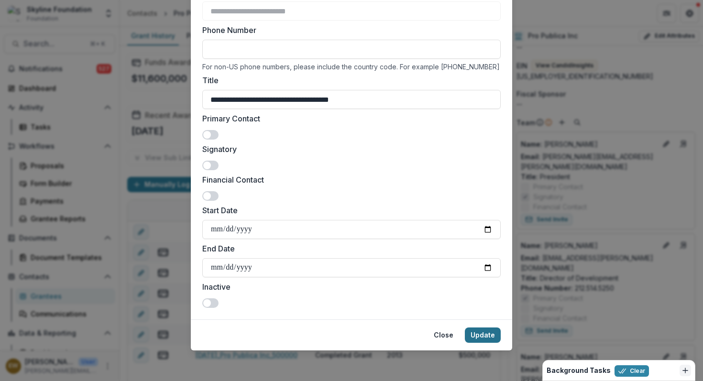 The height and width of the screenshot is (381, 703). I want to click on label: Start Date, so click(349, 210).